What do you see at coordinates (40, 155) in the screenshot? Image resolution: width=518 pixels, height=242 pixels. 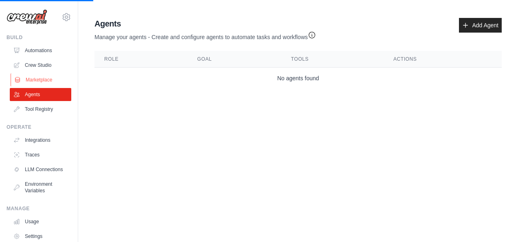 I see `a: Traces` at bounding box center [40, 155].